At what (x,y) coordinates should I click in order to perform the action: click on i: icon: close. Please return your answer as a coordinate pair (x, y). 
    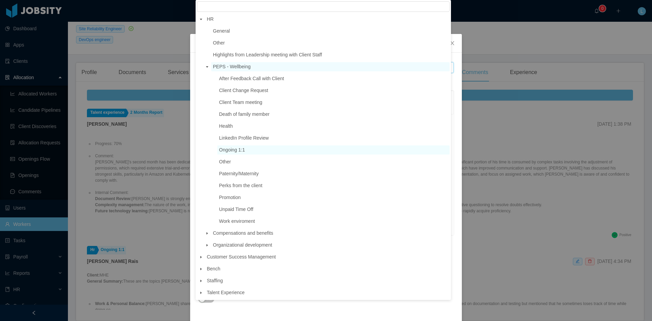
    Looking at the image, I should click on (452, 43).